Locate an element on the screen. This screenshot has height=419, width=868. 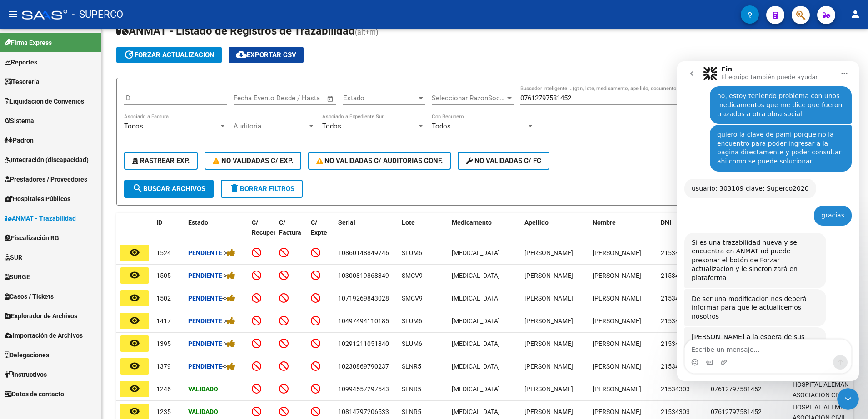
span: 1502 is located at coordinates (163, 298).